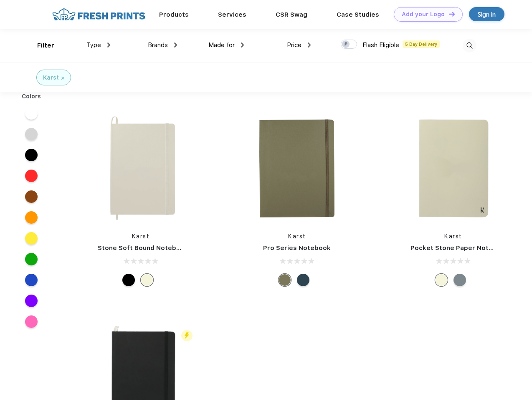 The width and height of the screenshot is (532, 400). Describe the element at coordinates (186, 336) in the screenshot. I see `img: flash_active_toggle.svg` at that location.